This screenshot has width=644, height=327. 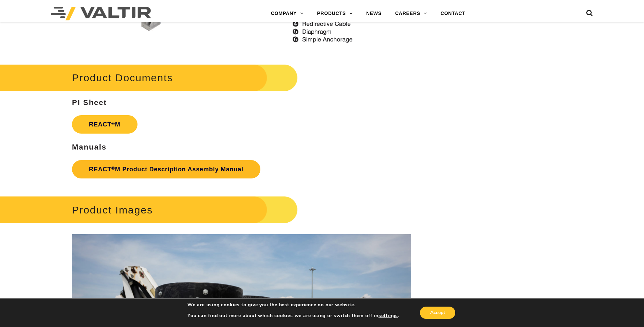 I want to click on a: NEWS, so click(x=374, y=13).